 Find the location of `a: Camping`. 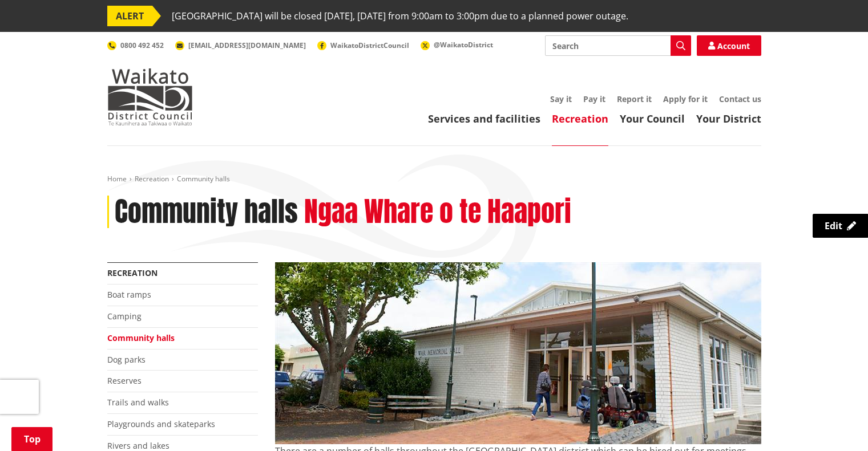

a: Camping is located at coordinates (124, 316).